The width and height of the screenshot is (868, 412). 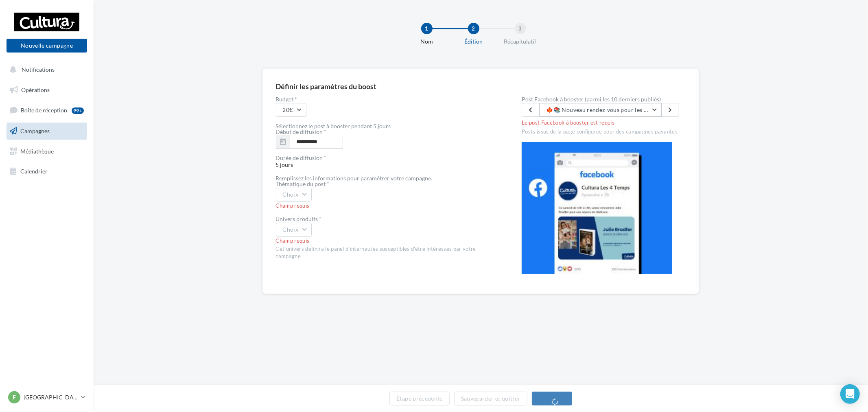 What do you see at coordinates (491, 399) in the screenshot?
I see `button: Sauvegarder et quitter` at bounding box center [491, 399].